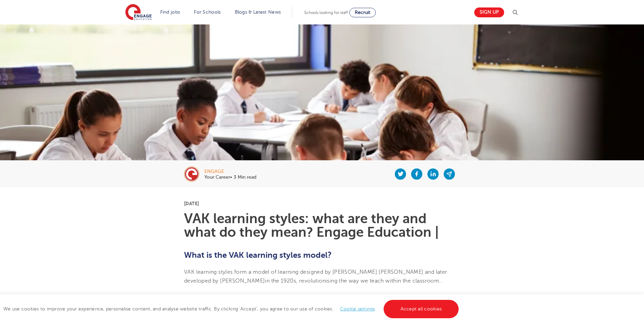  I want to click on p: Your Career• 3 Min read, so click(230, 177).